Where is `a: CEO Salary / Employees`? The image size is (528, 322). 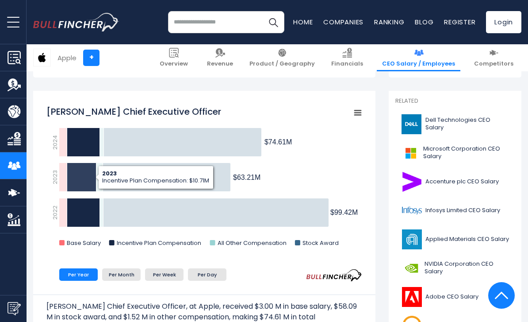
a: CEO Salary / Employees is located at coordinates (419, 58).